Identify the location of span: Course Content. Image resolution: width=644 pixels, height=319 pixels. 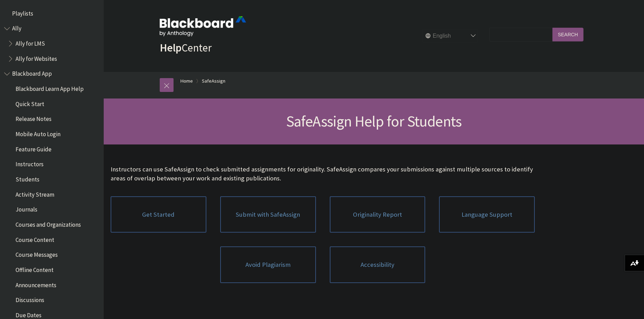
(35, 239).